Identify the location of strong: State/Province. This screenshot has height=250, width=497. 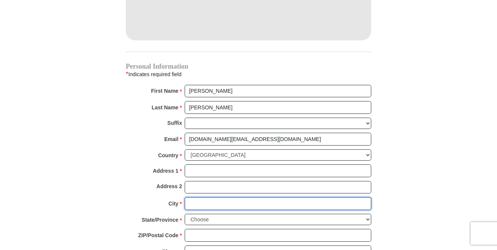
(160, 220).